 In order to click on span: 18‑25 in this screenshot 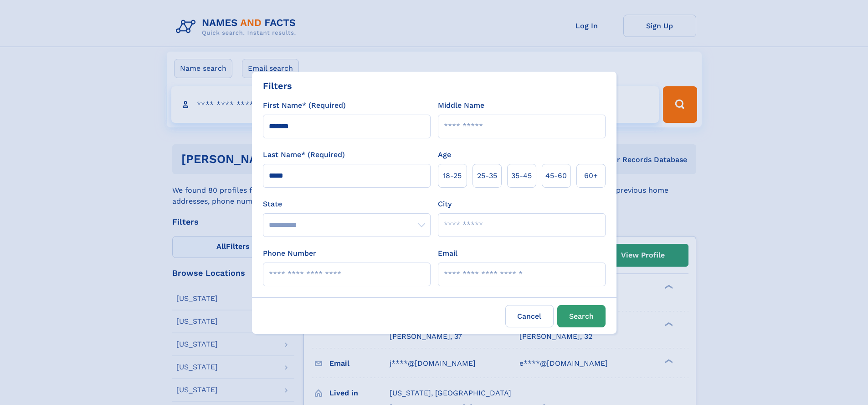, I will do `click(452, 175)`.